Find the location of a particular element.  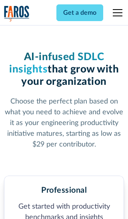

a: home is located at coordinates (17, 14).